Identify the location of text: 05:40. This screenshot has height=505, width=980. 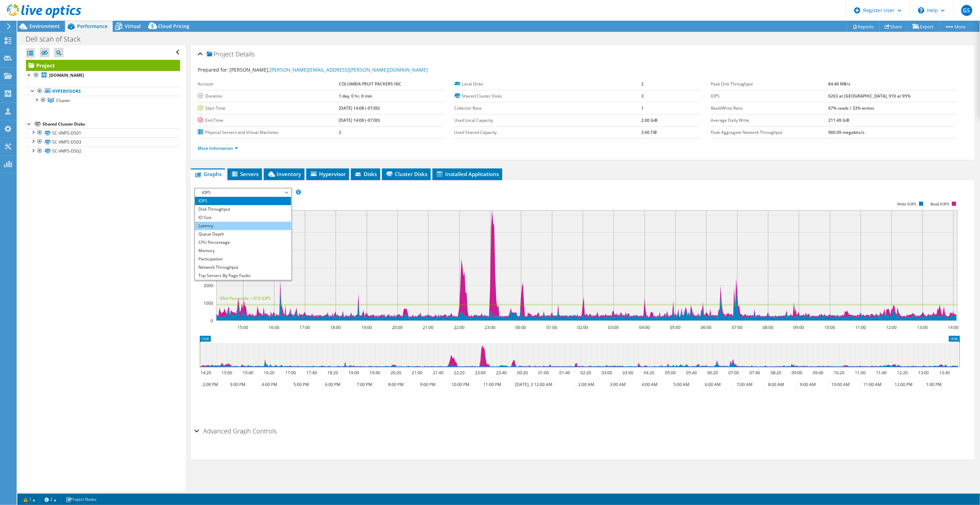
(692, 373).